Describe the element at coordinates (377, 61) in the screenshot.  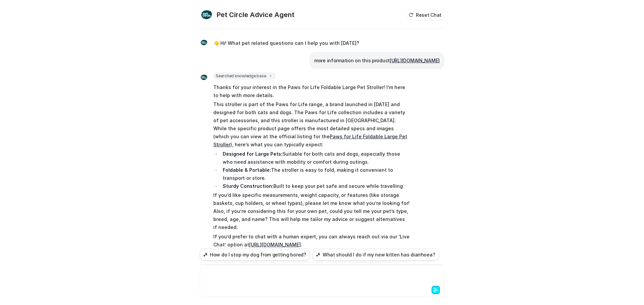
I see `p: more information on this product` at that location.